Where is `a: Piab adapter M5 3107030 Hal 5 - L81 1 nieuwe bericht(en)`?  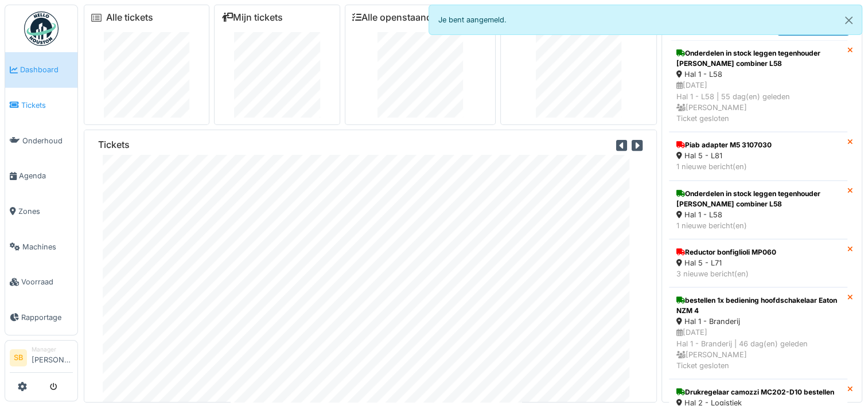
a: Piab adapter M5 3107030 Hal 5 - L81 1 nieuwe bericht(en) is located at coordinates (758, 156).